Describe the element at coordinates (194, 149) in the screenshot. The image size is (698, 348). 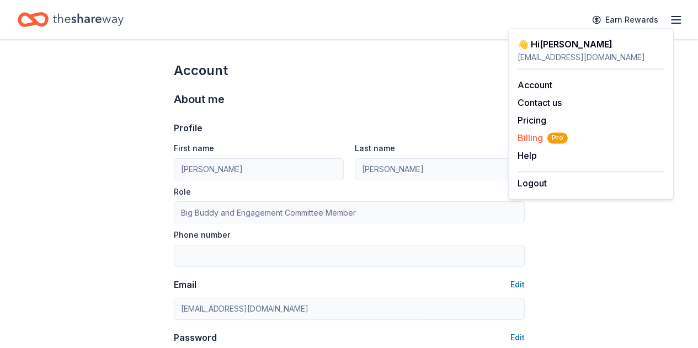
I see `label: First name` at that location.